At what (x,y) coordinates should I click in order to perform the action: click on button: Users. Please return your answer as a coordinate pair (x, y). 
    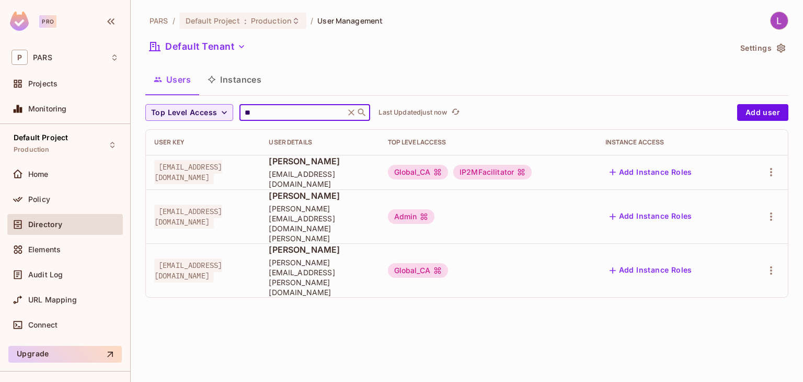
    Looking at the image, I should click on (172, 80).